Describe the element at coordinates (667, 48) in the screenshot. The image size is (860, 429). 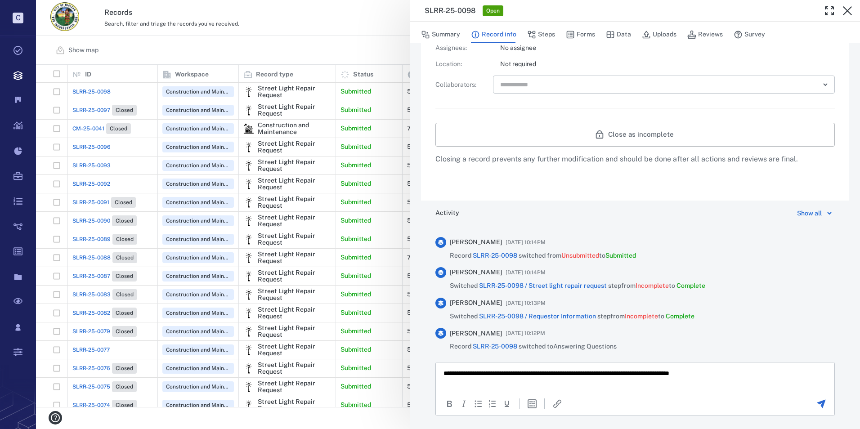
I see `p: No assignee` at that location.